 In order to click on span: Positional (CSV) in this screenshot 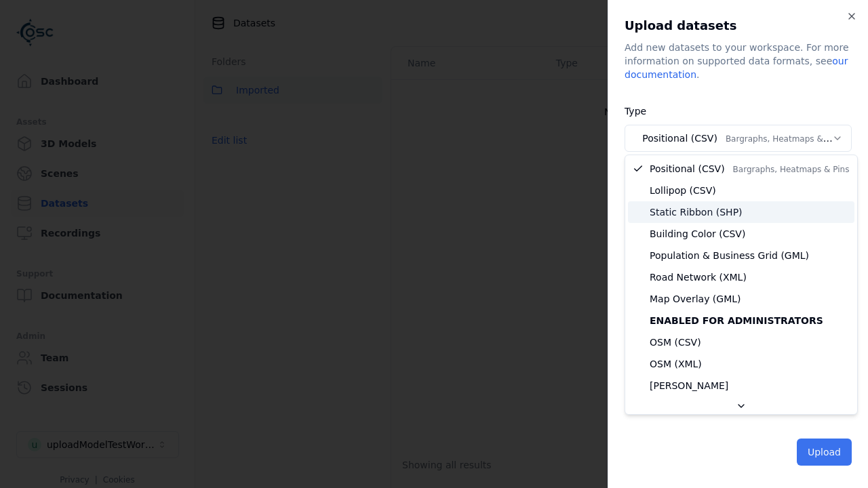, I will do `click(749, 169)`.